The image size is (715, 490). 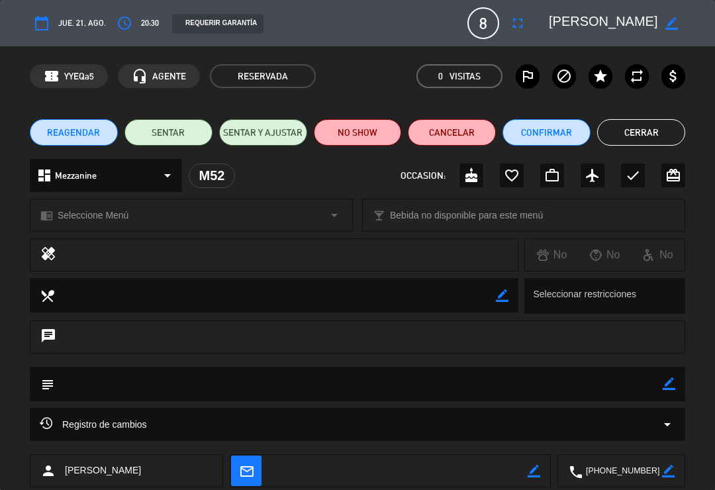 What do you see at coordinates (471, 175) in the screenshot?
I see `i: cake` at bounding box center [471, 175].